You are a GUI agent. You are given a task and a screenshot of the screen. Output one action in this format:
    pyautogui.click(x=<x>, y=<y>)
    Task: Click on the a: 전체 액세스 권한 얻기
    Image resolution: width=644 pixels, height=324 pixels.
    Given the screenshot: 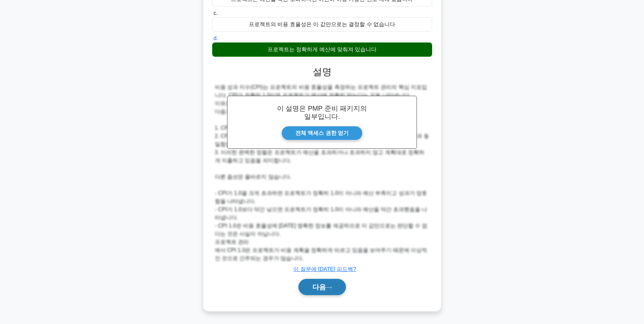 What is the action you would take?
    pyautogui.click(x=322, y=133)
    